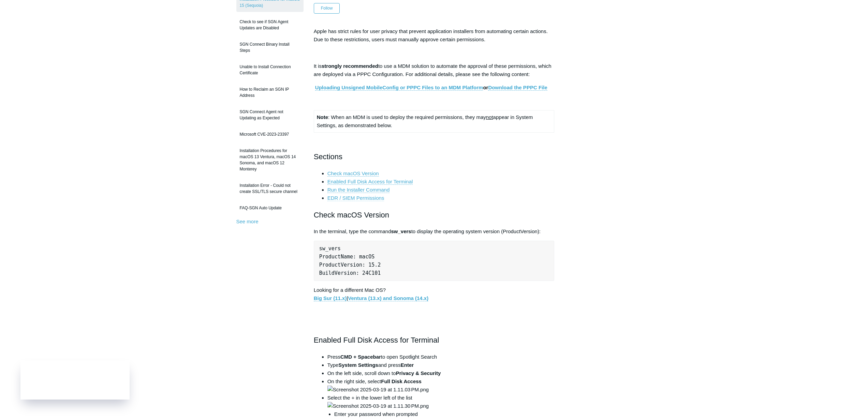 Image resolution: width=868 pixels, height=420 pixels. I want to click on a: Check to see if SGN Agent Updates are Disabled, so click(270, 25).